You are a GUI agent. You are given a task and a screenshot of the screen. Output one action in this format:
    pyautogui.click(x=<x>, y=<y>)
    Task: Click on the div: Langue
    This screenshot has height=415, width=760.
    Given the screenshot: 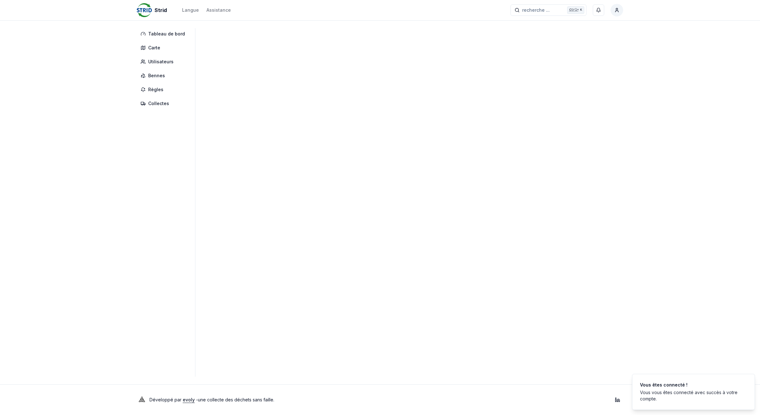 What is the action you would take?
    pyautogui.click(x=190, y=10)
    